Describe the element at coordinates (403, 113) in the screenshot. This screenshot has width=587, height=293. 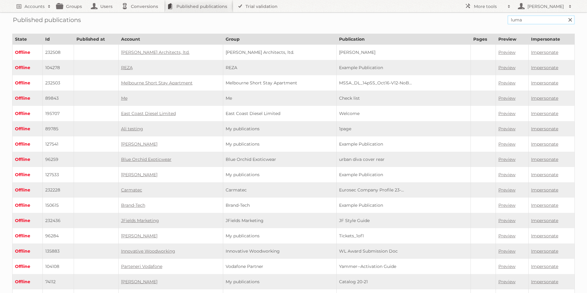
I see `td: Welcome` at that location.